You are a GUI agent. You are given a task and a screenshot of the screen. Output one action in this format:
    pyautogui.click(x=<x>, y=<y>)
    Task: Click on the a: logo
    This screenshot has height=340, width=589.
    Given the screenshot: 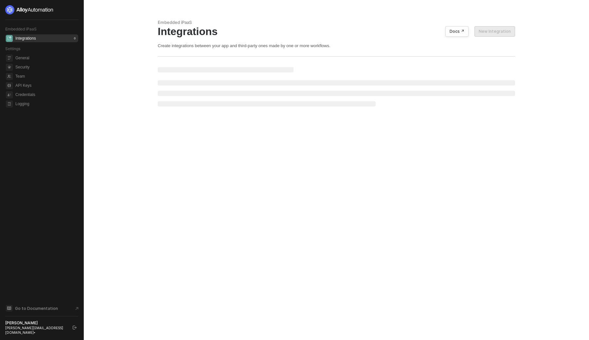 What is the action you would take?
    pyautogui.click(x=42, y=10)
    